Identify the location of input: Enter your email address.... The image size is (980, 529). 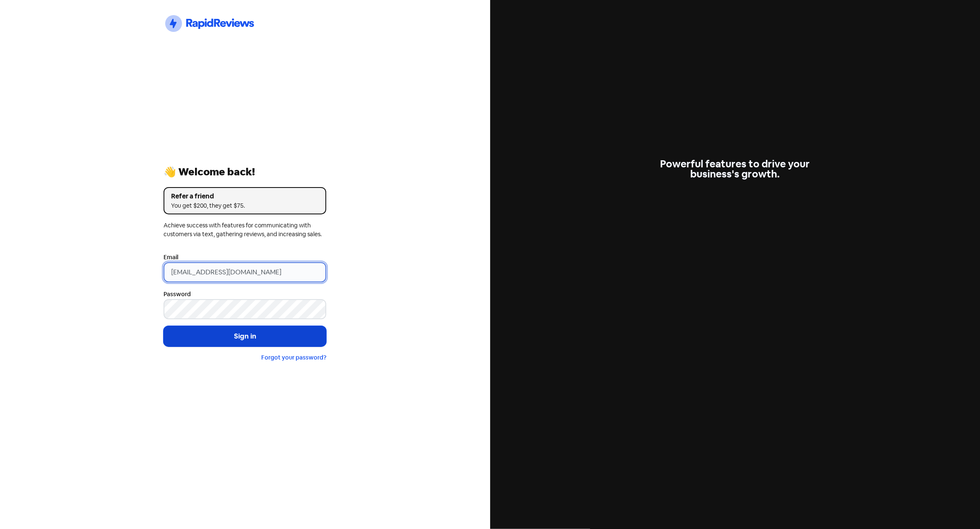
(245, 273).